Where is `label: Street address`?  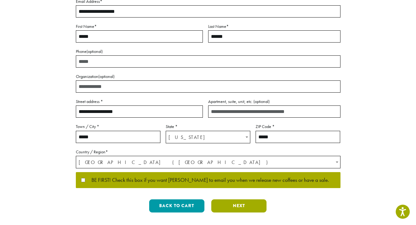 label: Street address is located at coordinates (139, 101).